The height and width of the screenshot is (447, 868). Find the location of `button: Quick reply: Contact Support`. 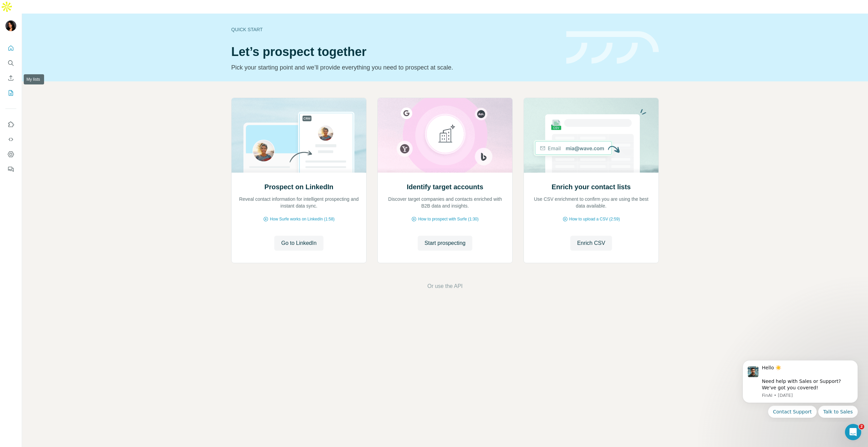

button: Quick reply: Contact Support is located at coordinates (60, 58).